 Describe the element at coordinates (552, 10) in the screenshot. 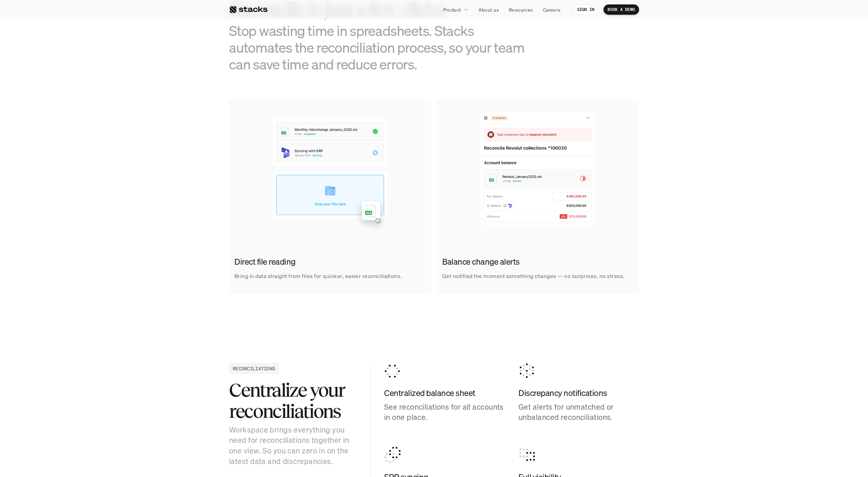

I see `p: Careers` at that location.